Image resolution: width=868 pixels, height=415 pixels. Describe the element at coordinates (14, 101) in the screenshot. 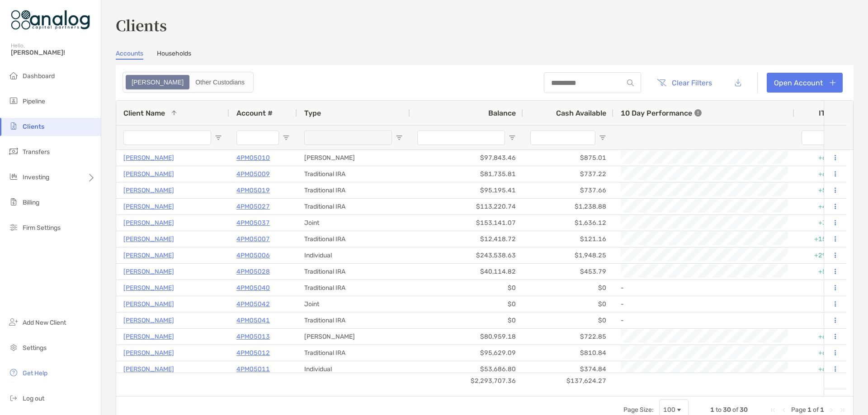

I see `img: pipeline icon` at that location.